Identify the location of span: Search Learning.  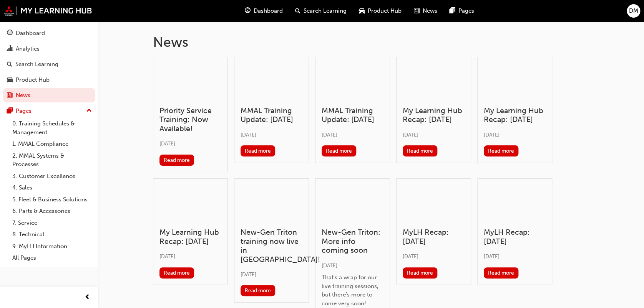
(325, 11).